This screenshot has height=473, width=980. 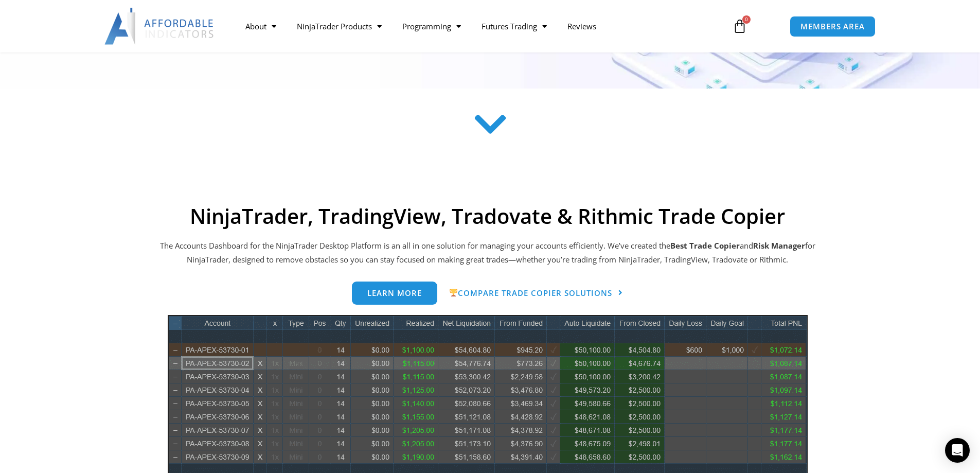 I want to click on img: LogoAI | Affordable Indicators – NinjaTrader, so click(x=159, y=26).